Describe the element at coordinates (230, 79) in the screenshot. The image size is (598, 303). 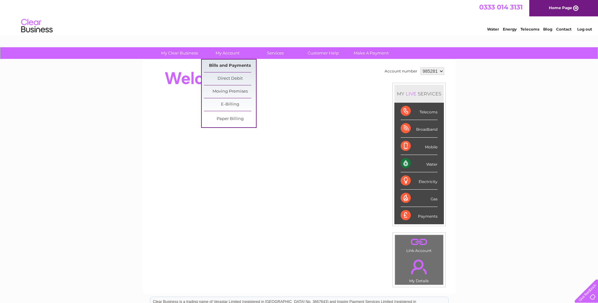
I see `a: Direct Debit` at that location.